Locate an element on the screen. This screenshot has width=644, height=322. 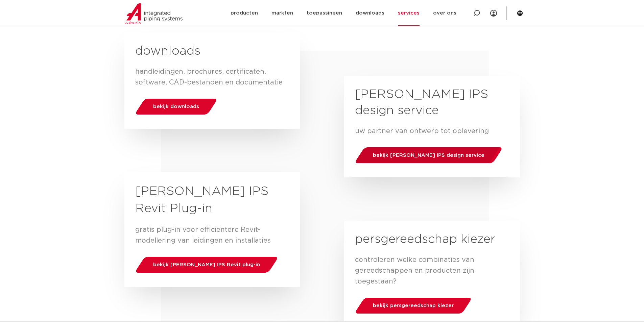
a: downloads handleidingen, brochures, certificaten, software, CAD-bestanden en documentatiebekijk d... is located at coordinates (213, 80).